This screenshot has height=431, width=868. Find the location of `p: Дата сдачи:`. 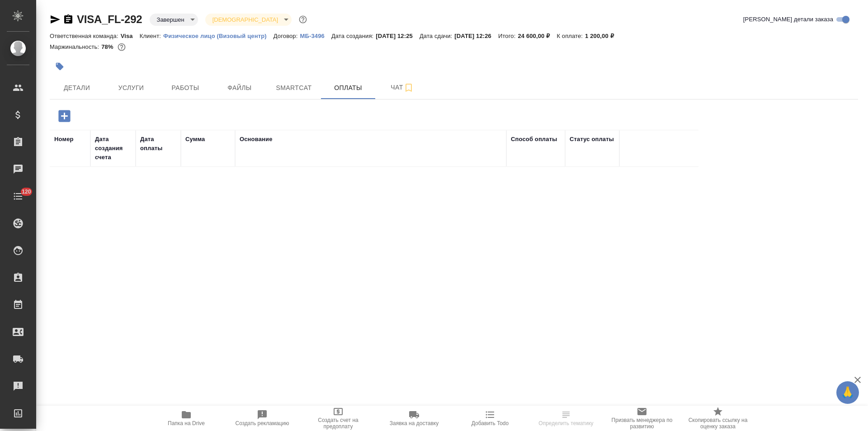

p: Дата сдачи: is located at coordinates (437, 36).